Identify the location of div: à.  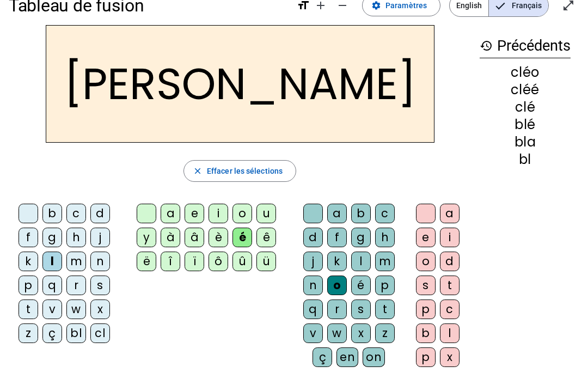
(170, 237).